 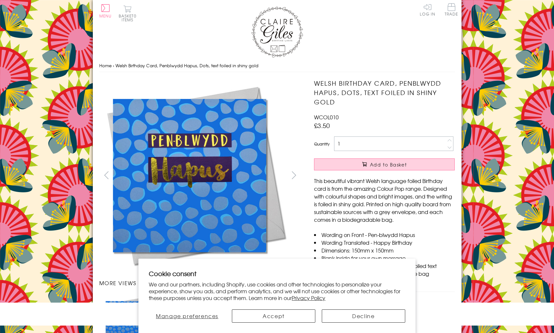 I want to click on img: Claire Giles Greetings Cards, so click(x=277, y=32).